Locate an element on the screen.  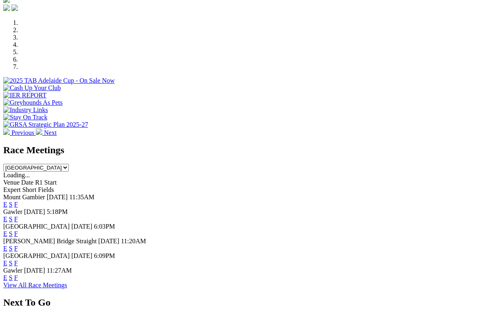
a: Next is located at coordinates (46, 132).